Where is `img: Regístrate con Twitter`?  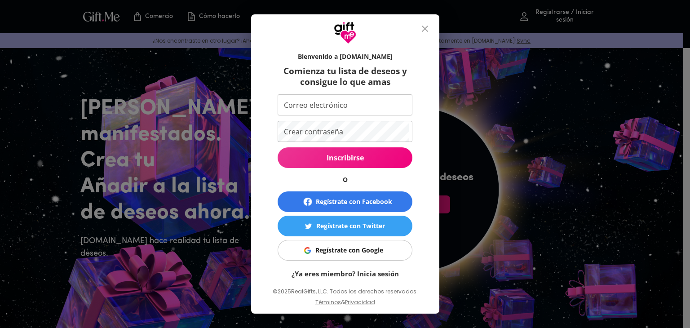 img: Regístrate con Twitter is located at coordinates (308, 226).